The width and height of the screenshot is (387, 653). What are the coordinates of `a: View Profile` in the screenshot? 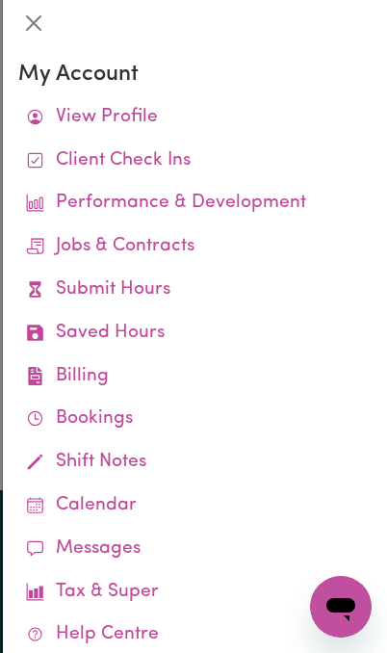 It's located at (195, 118).